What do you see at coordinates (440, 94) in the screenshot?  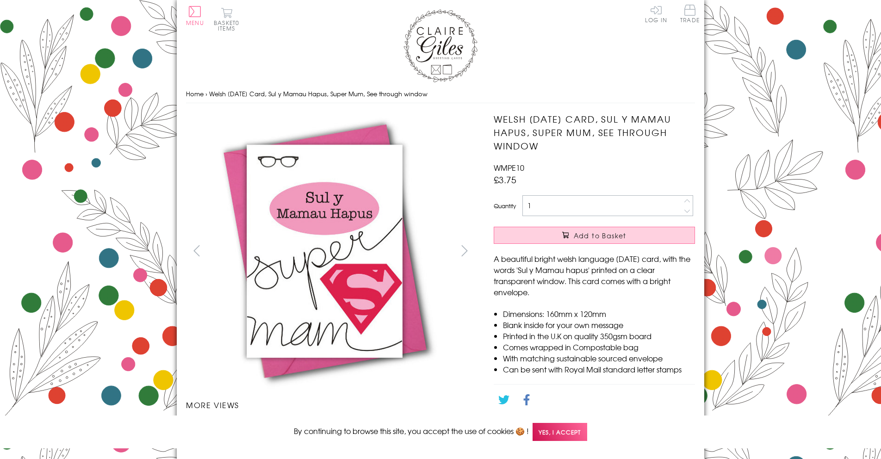 I see `nav: breadcrumbs` at bounding box center [440, 94].